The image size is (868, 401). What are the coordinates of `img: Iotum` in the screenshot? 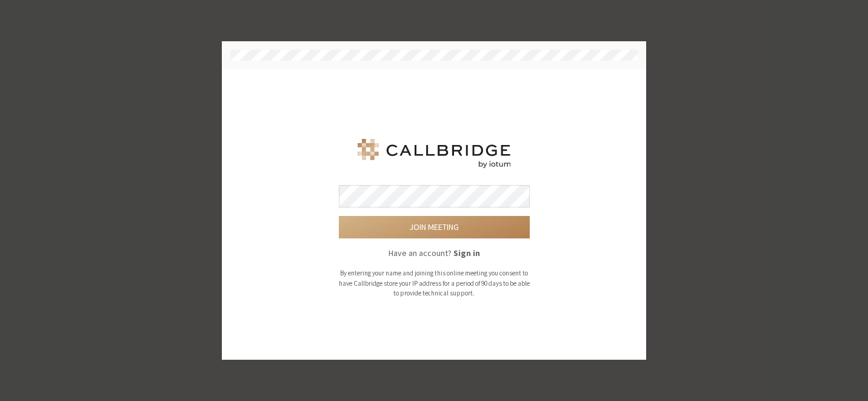 It's located at (434, 154).